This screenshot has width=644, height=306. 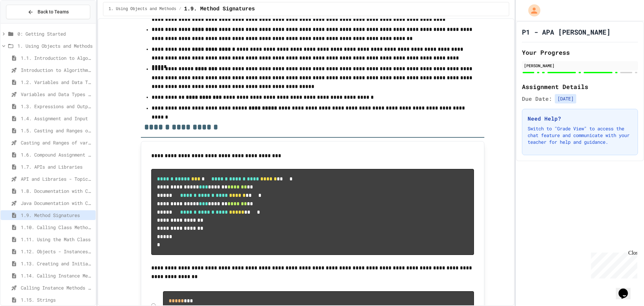 I want to click on span: Casting and Ranges of variables - Quiz, so click(x=57, y=142).